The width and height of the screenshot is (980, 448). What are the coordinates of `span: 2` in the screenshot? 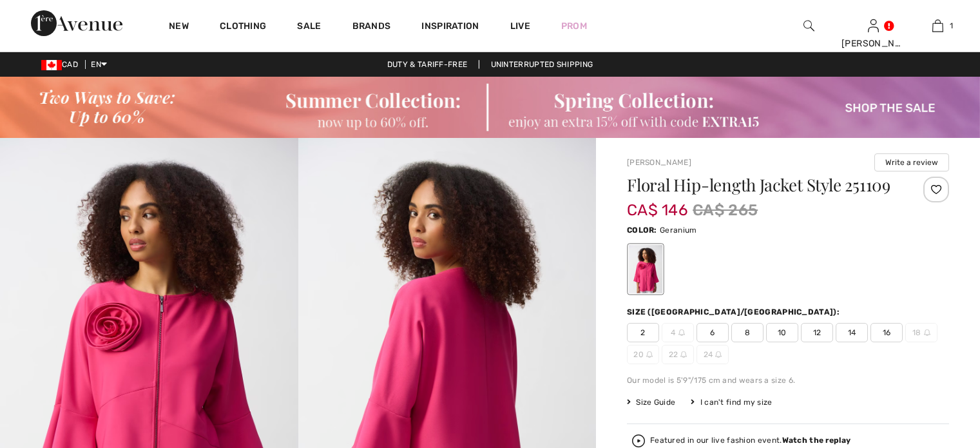 It's located at (643, 333).